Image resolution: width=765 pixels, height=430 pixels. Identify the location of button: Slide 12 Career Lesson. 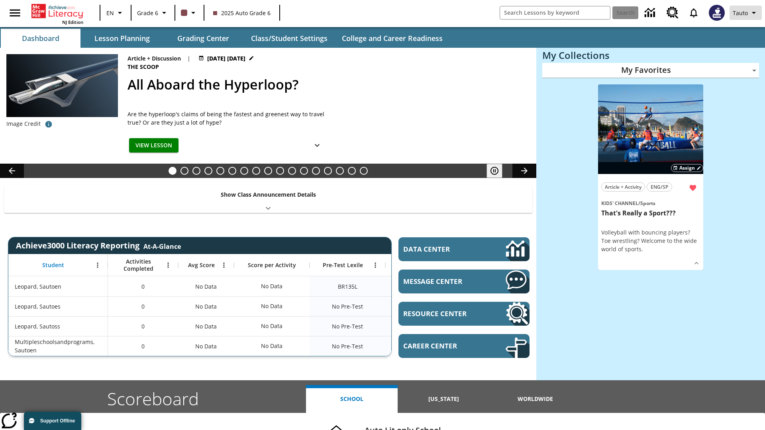
(304, 171).